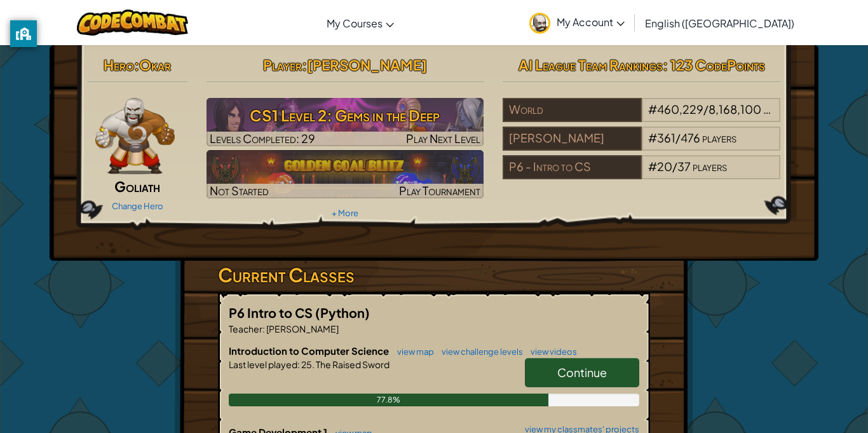 The image size is (868, 433). I want to click on div: World, so click(572, 110).